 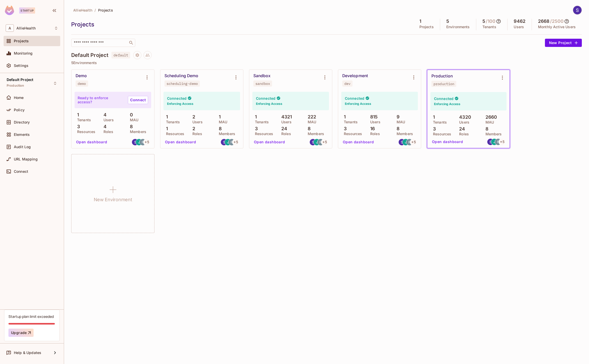 I want to click on a: Connect, so click(x=138, y=100).